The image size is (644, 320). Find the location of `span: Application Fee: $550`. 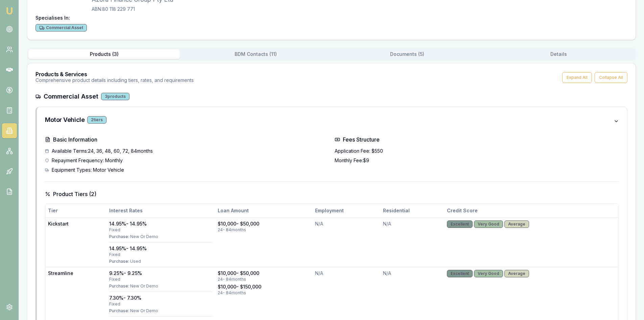

span: Application Fee: $550 is located at coordinates (359, 151).